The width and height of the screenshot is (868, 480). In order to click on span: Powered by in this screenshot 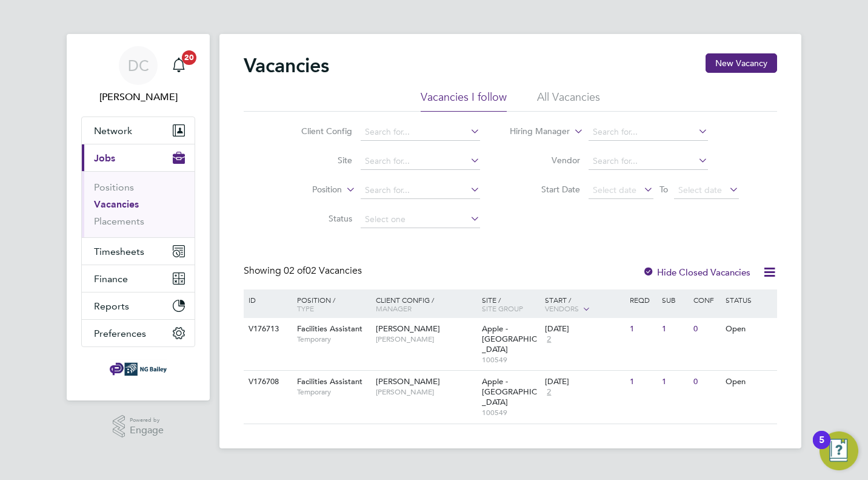, I will do `click(146, 420)`.